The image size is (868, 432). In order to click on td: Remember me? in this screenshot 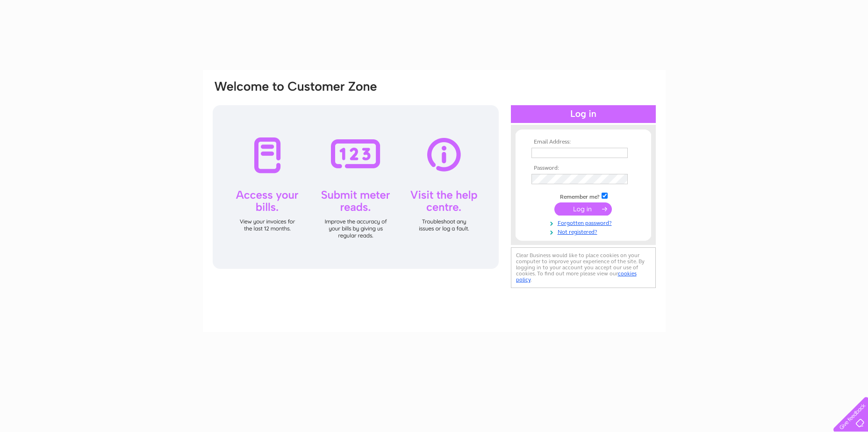, I will do `click(583, 196)`.